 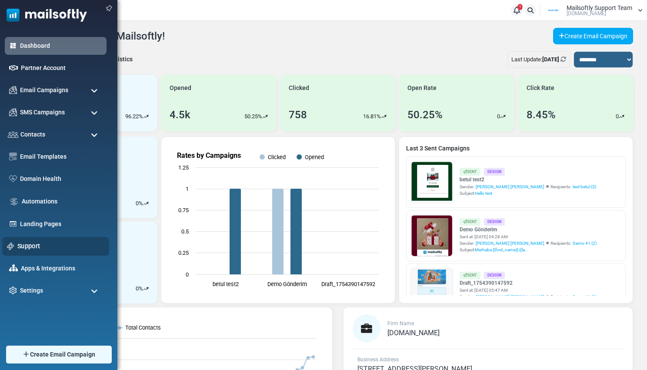 I want to click on span: Click Rate, so click(x=540, y=88).